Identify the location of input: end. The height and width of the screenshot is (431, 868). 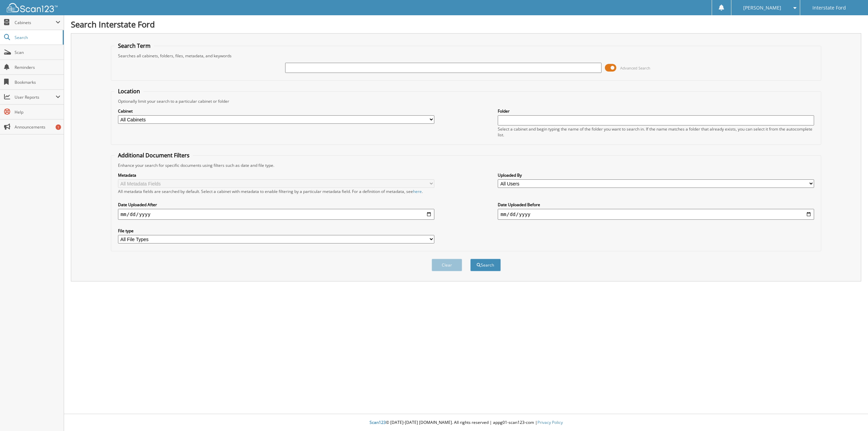
(655, 214).